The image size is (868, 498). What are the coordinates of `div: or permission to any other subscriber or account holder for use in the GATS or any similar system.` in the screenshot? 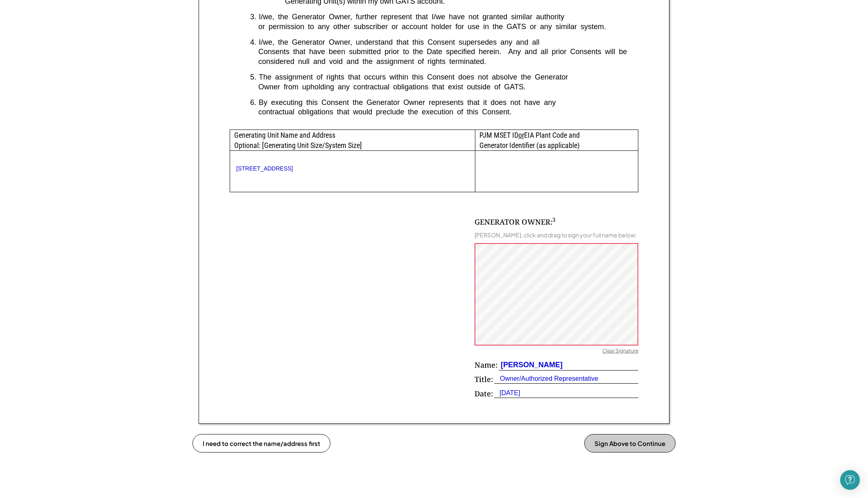 It's located at (444, 27).